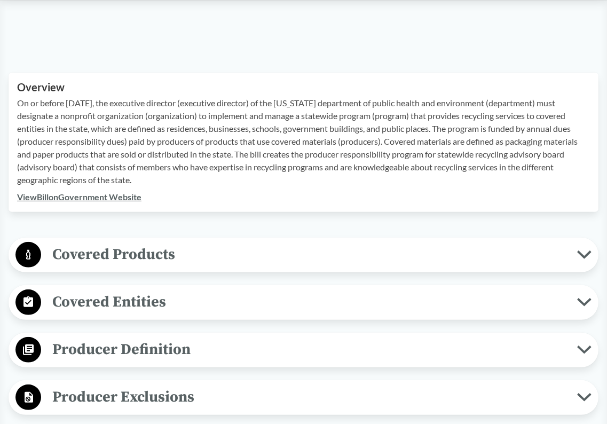 The image size is (607, 424). What do you see at coordinates (309, 302) in the screenshot?
I see `span: Covered Entities` at bounding box center [309, 302].